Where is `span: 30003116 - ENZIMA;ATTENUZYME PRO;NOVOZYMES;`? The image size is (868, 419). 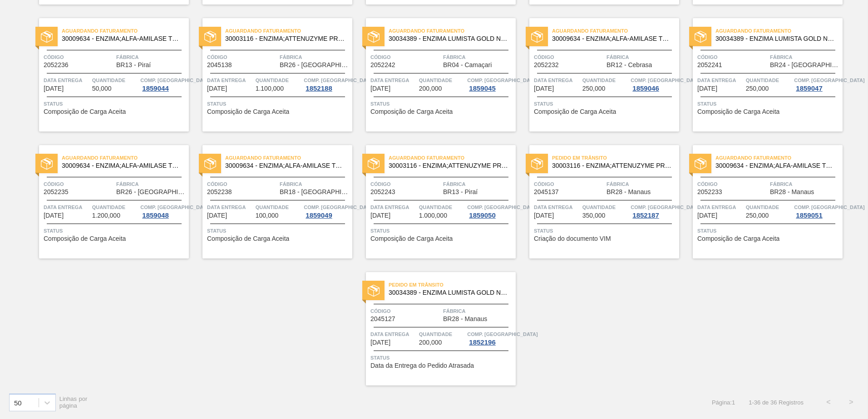
span: 30003116 - ENZIMA;ATTENUZYME PRO;NOVOZYMES; is located at coordinates (612, 165).